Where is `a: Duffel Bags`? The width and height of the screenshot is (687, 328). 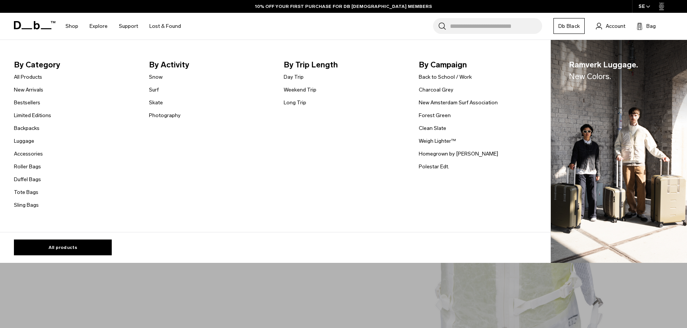
a: Duffel Bags is located at coordinates (27, 179).